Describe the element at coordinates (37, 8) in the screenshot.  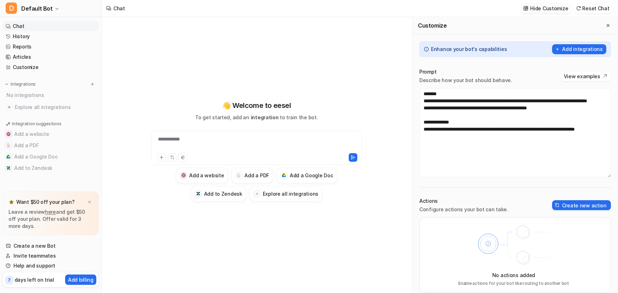
I see `span: Default Bot` at that location.